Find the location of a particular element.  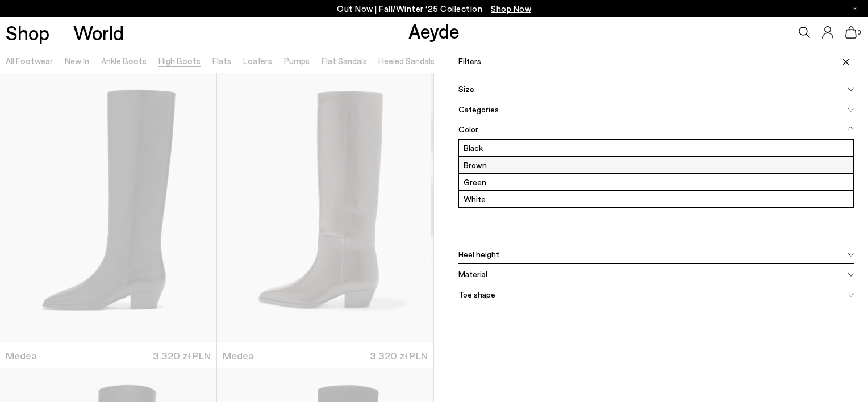

span: Size is located at coordinates (466, 89).